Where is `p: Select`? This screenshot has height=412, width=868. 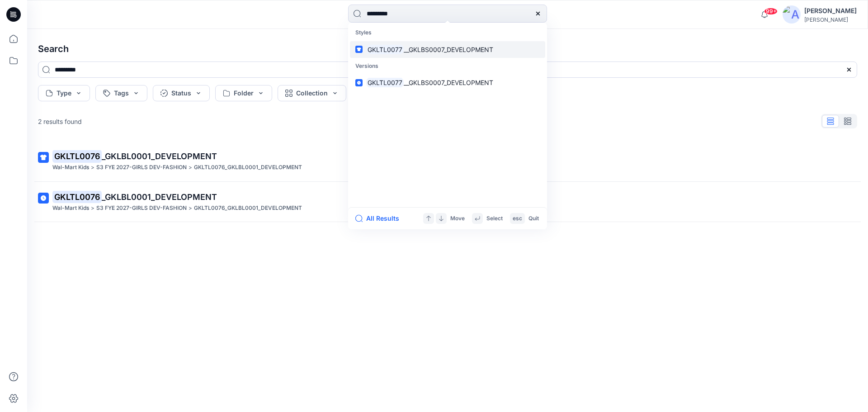
p: Select is located at coordinates (494, 218).